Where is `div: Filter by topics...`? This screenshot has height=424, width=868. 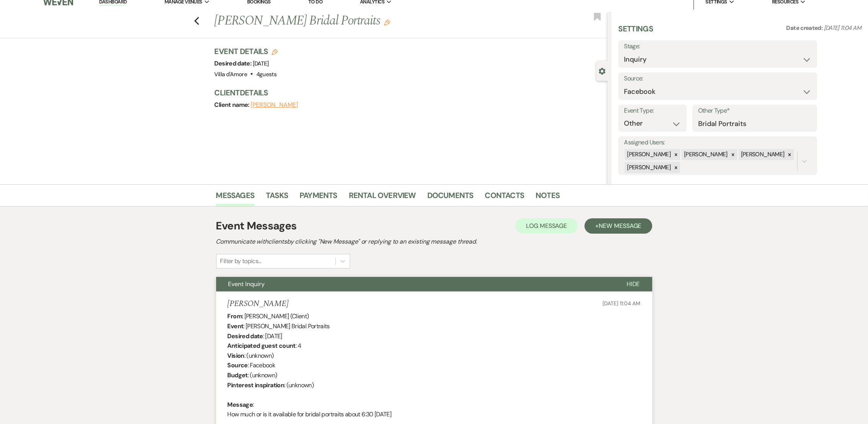 div: Filter by topics... is located at coordinates (240, 261).